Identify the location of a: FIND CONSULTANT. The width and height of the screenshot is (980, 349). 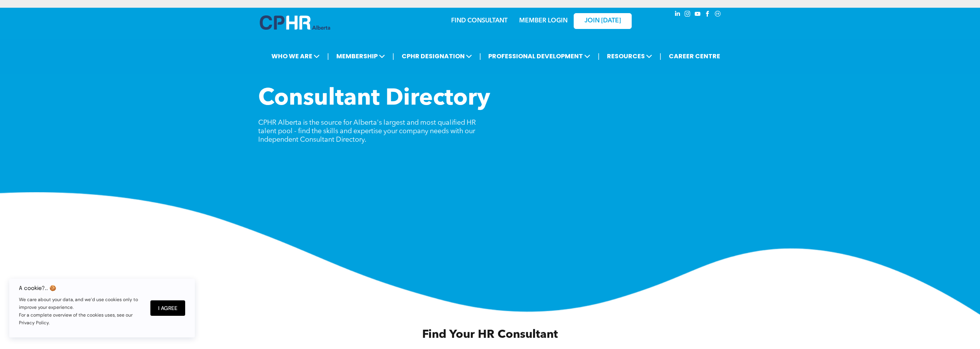
(479, 21).